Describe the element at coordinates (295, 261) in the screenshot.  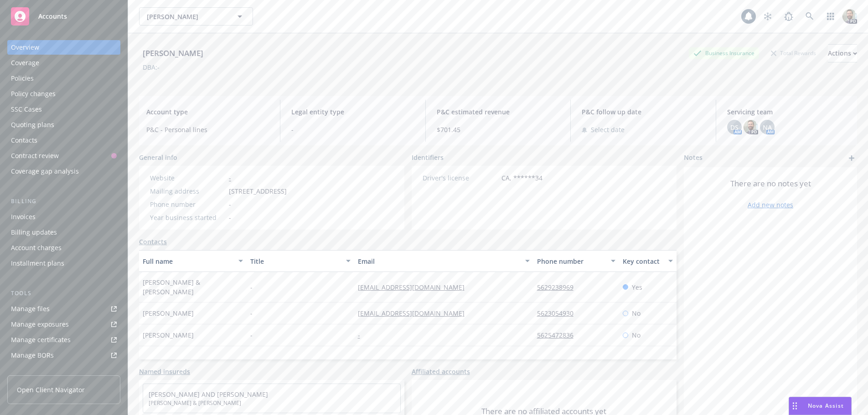
I see `div: Title` at that location.